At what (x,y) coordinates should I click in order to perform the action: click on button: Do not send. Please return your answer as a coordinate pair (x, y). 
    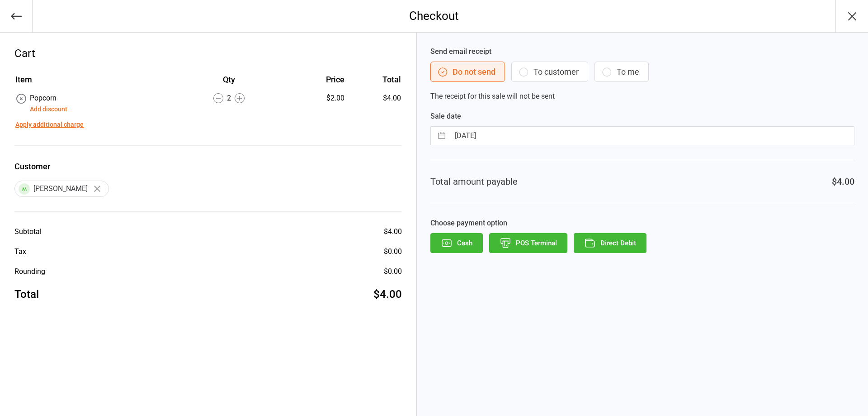
    Looking at the image, I should click on (467, 72).